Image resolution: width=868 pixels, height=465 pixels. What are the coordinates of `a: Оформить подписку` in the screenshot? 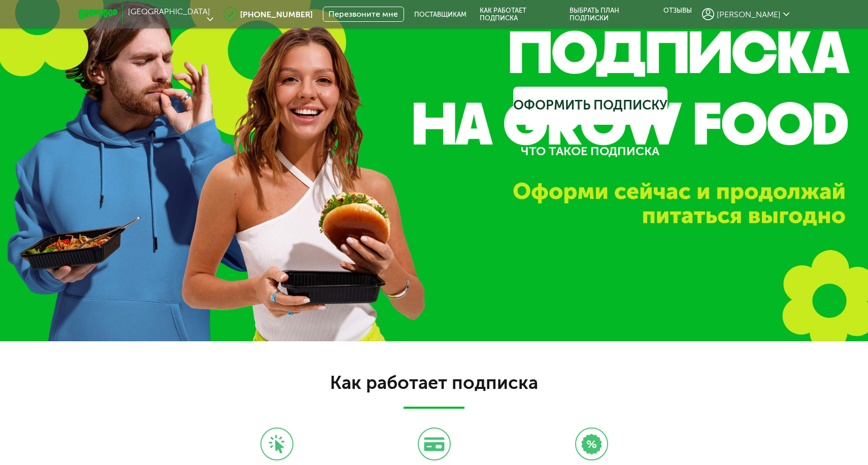 It's located at (590, 105).